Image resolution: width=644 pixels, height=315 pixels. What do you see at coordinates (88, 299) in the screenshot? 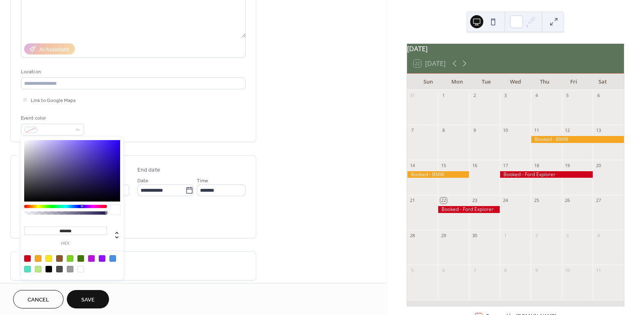
I see `button: Save` at bounding box center [88, 299].